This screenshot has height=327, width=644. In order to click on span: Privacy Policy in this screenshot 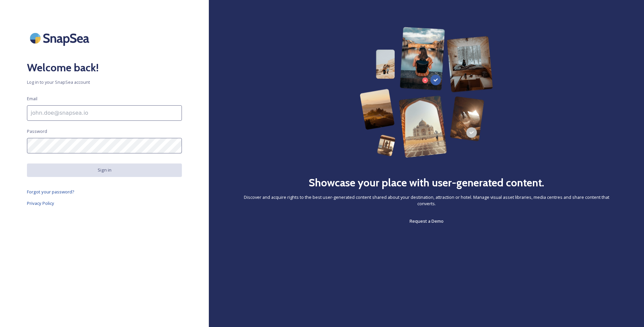, I will do `click(41, 203)`.